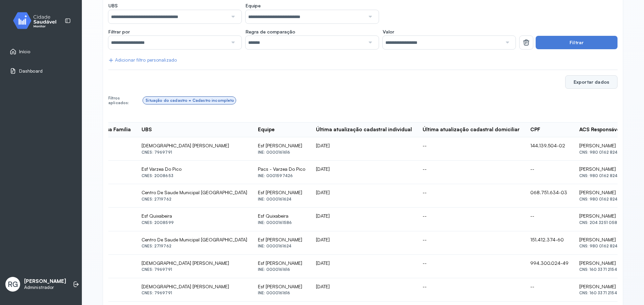  Describe the element at coordinates (535, 130) in the screenshot. I see `div: CPF` at that location.